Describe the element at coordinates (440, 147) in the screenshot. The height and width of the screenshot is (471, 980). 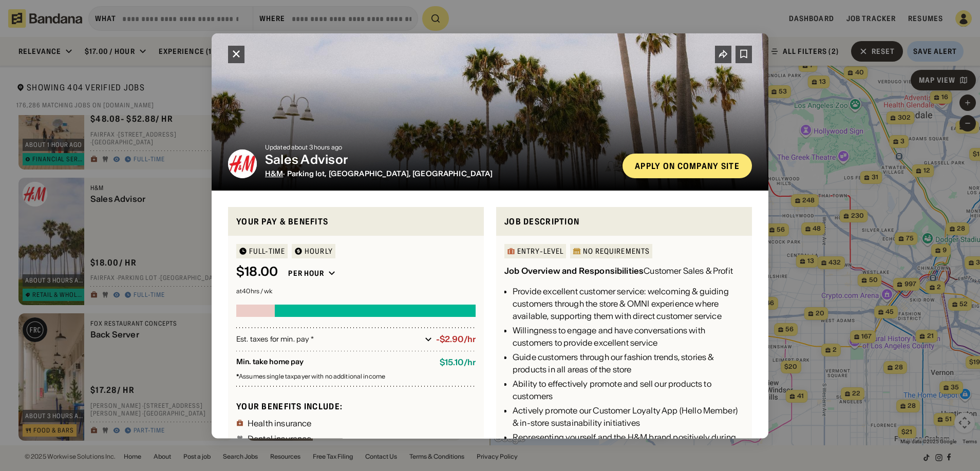
I see `div: Updated about 3 hours ago` at that location.